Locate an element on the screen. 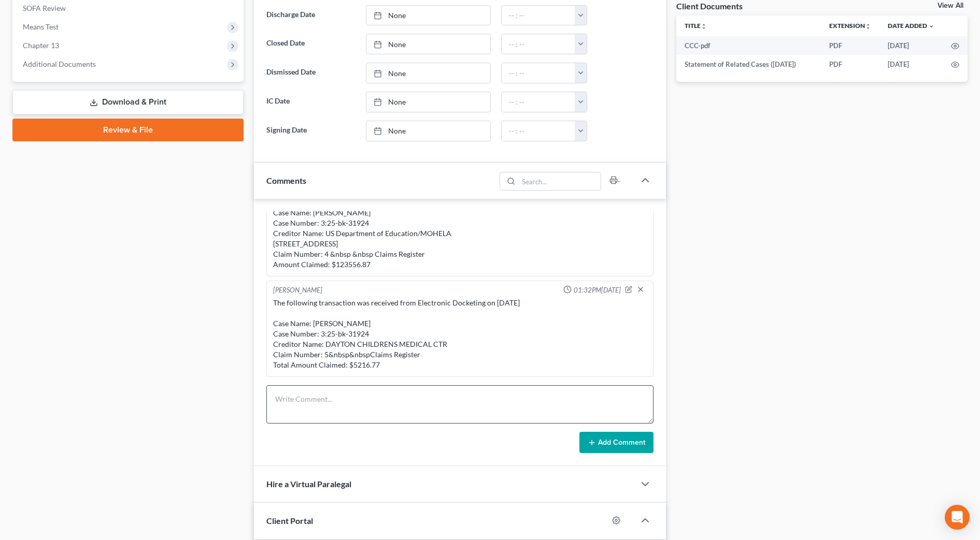 The width and height of the screenshot is (980, 540). span: Additional Documents is located at coordinates (59, 64).